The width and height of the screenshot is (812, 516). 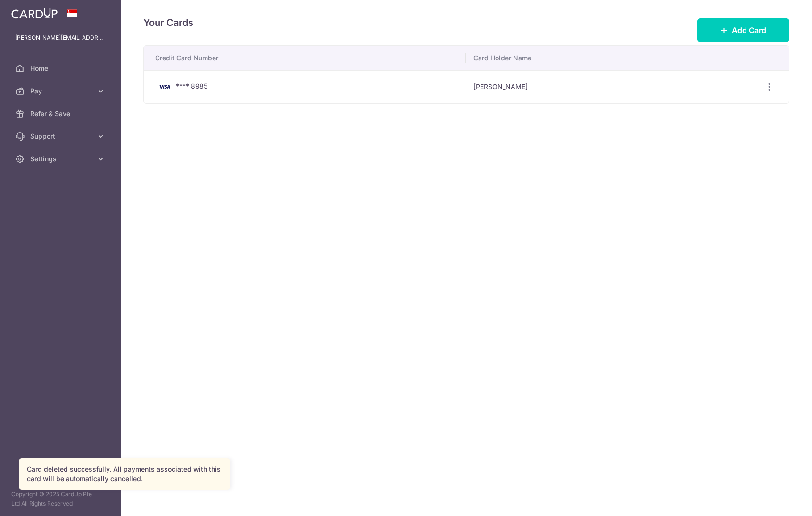 I want to click on button: Add Card, so click(x=743, y=30).